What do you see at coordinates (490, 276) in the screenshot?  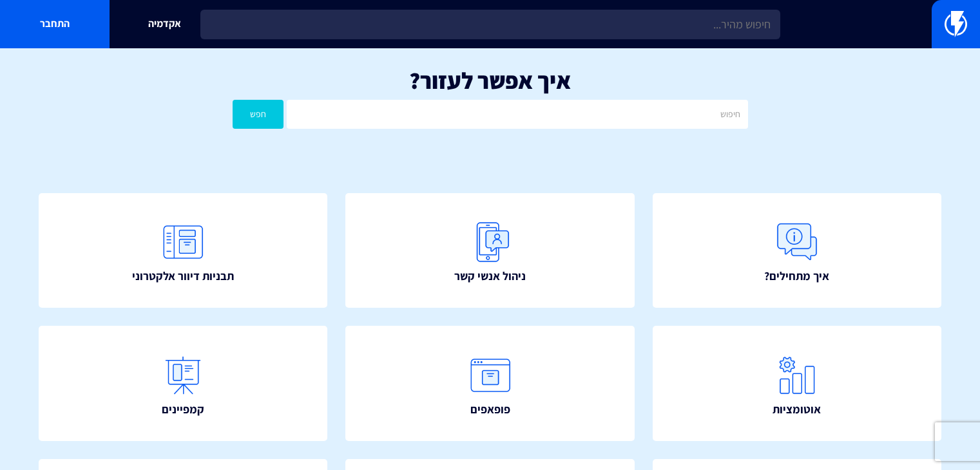 I see `span: ניהול אנשי קשר` at bounding box center [490, 276].